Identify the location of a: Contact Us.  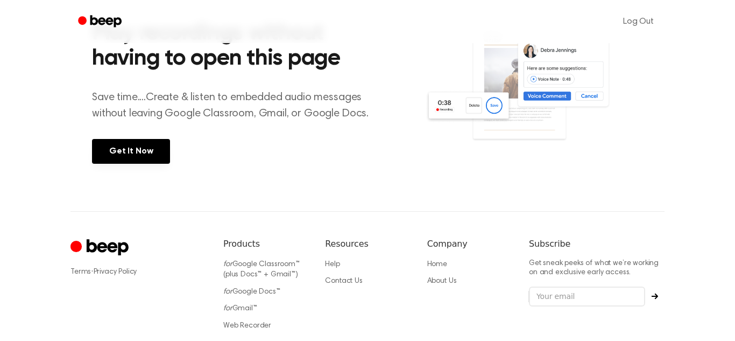
(343, 281).